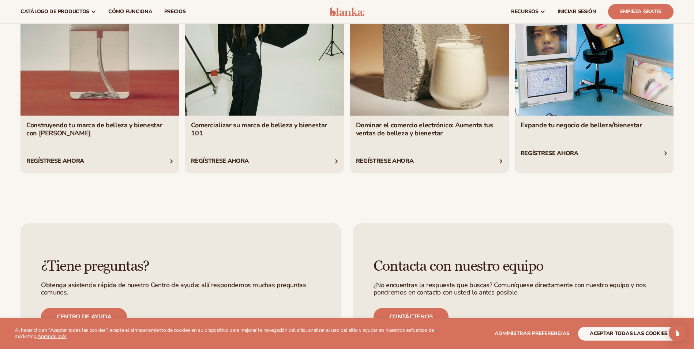 Image resolution: width=694 pixels, height=349 pixels. Describe the element at coordinates (224, 334) in the screenshot. I see `p: Al hacer clic en "Aceptar todas las cookies", acepta el almacenamiento de cookies en su dispositi...` at that location.